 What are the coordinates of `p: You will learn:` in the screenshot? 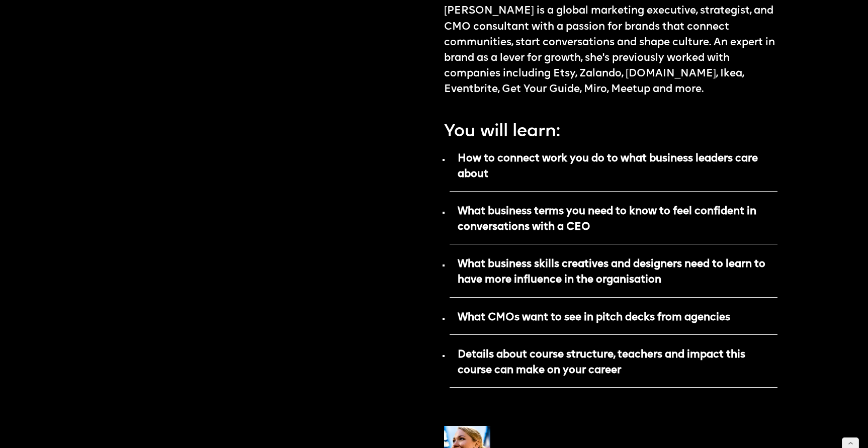 It's located at (502, 132).